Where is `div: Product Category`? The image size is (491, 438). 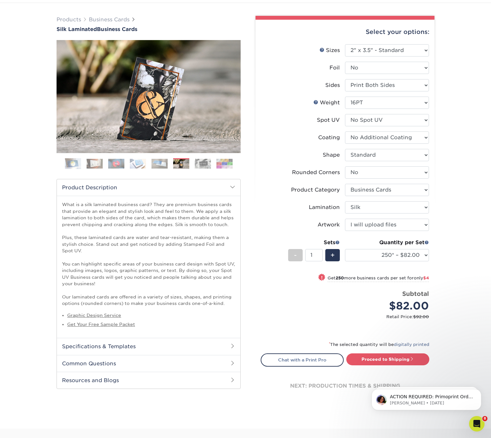
div: Product Category is located at coordinates (315, 190).